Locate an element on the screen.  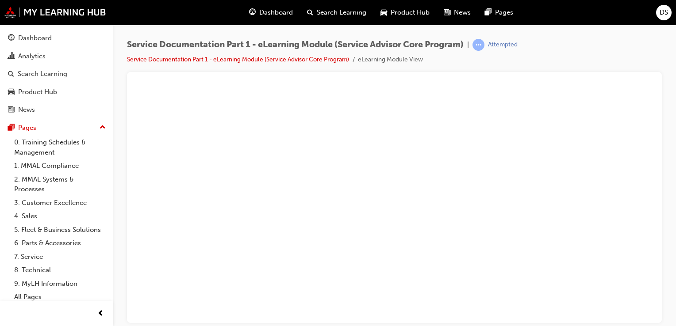
button: DashboardAnalyticsSearch LearningProduct HubNews is located at coordinates (56, 74).